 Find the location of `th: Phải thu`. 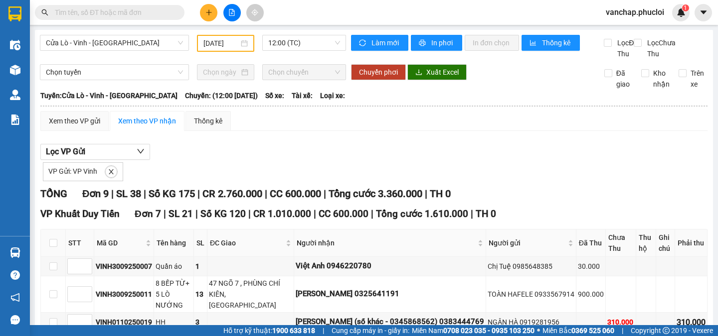

th: Phải thu is located at coordinates (691, 243).